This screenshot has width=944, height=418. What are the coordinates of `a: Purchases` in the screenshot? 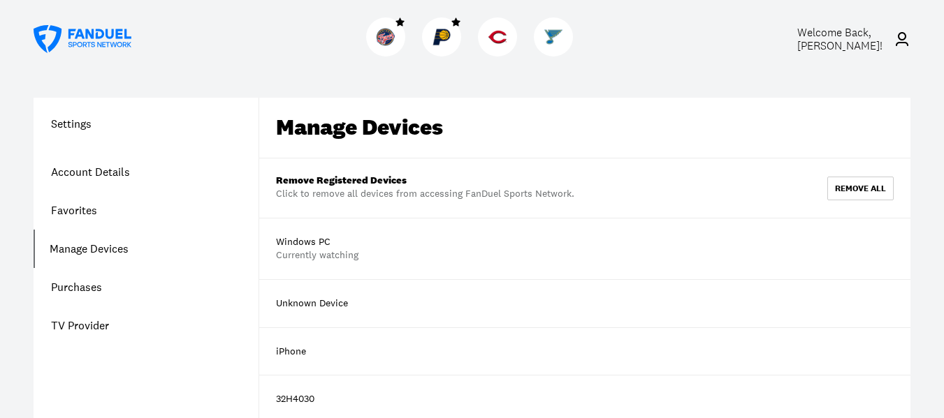 It's located at (146, 287).